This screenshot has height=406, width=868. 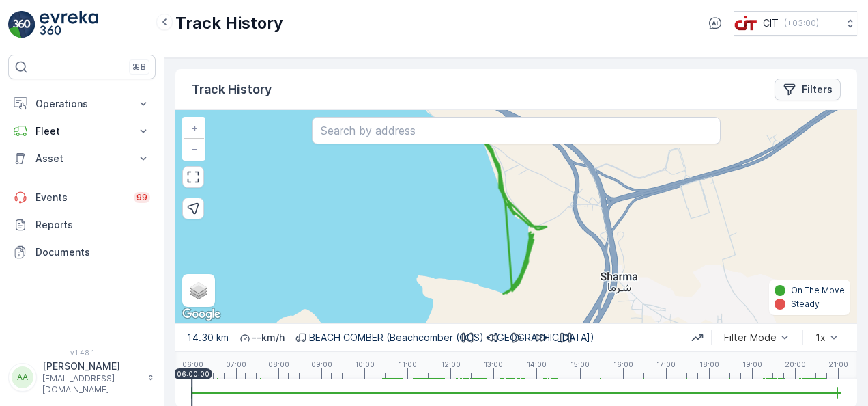 What do you see at coordinates (537, 364) in the screenshot?
I see `p: 14:00` at bounding box center [537, 364].